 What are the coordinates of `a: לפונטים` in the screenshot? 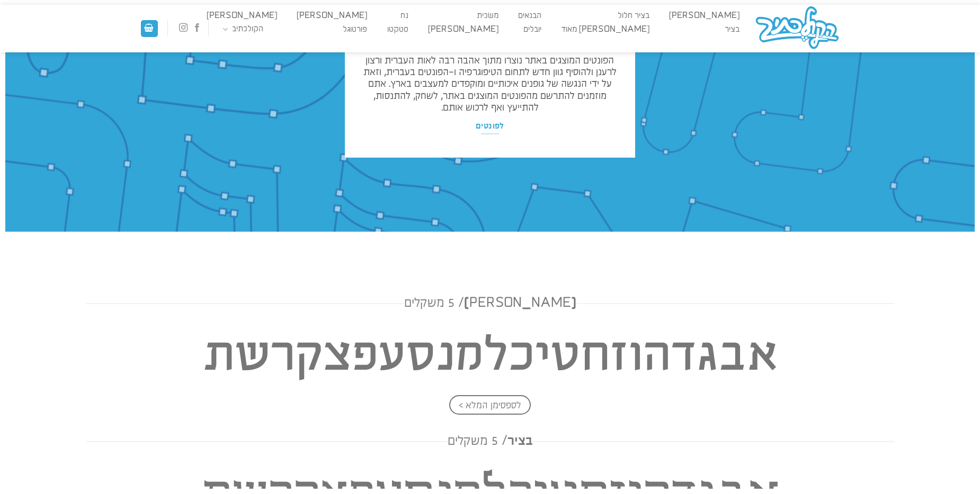 It's located at (490, 126).